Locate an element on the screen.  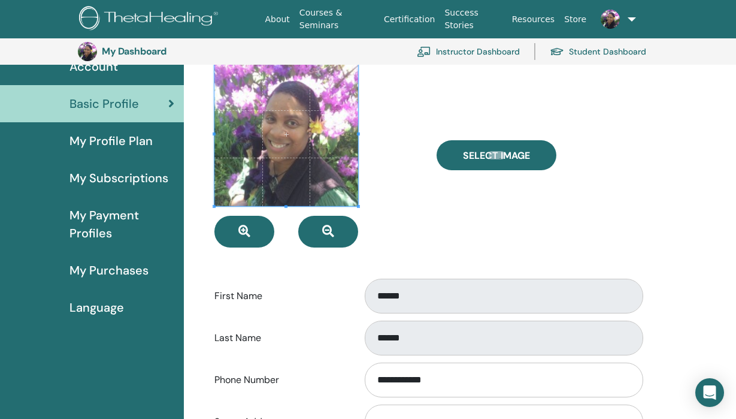
span: My Purchases is located at coordinates (109, 270).